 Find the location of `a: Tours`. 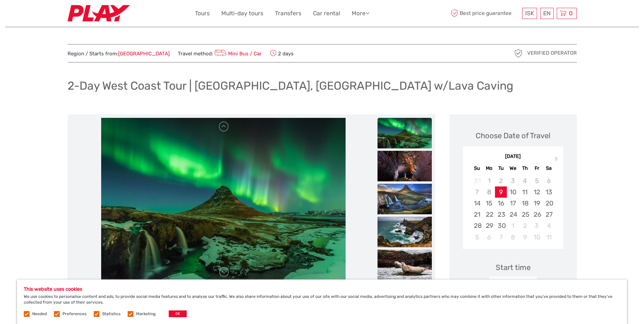

a: Tours is located at coordinates (203, 13).